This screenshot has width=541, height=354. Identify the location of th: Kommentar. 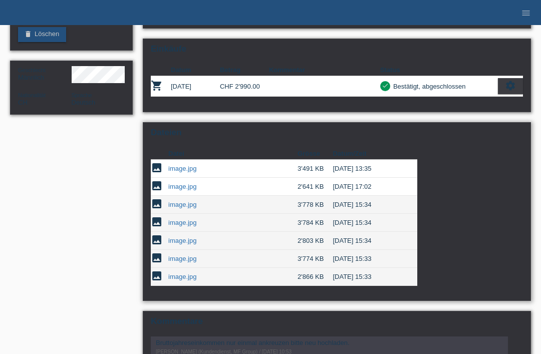
(325, 70).